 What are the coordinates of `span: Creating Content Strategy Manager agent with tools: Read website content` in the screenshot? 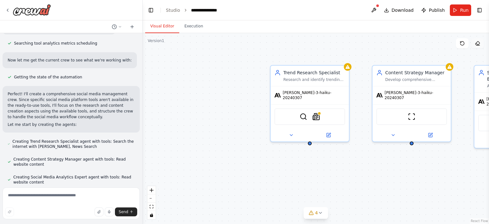 It's located at (74, 162).